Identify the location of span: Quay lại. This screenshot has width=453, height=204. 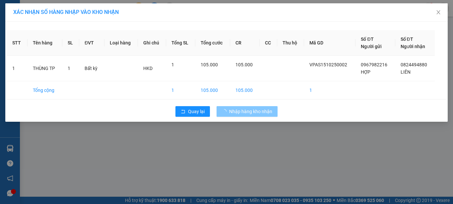
(196, 111).